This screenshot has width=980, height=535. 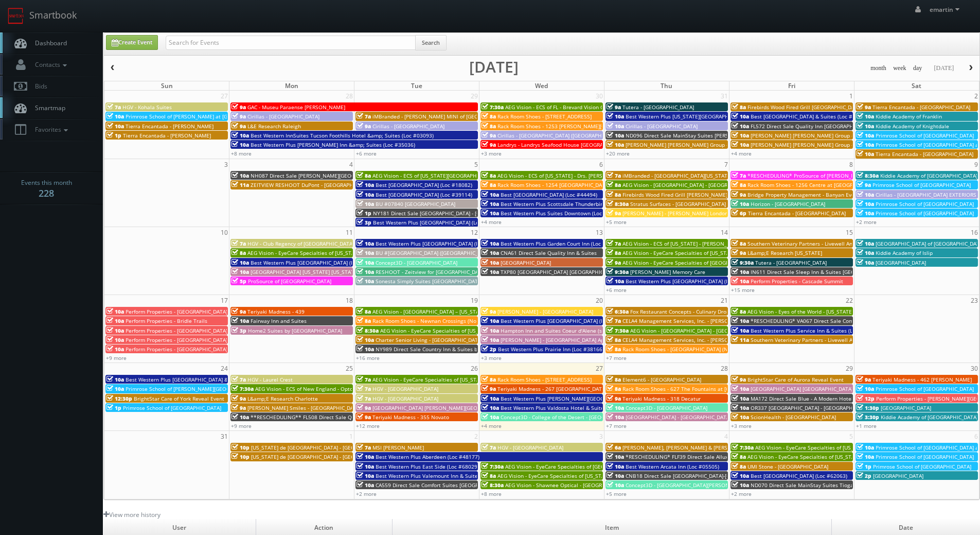 What do you see at coordinates (278, 321) in the screenshot?
I see `span: Fairway Inn and Suites` at bounding box center [278, 321].